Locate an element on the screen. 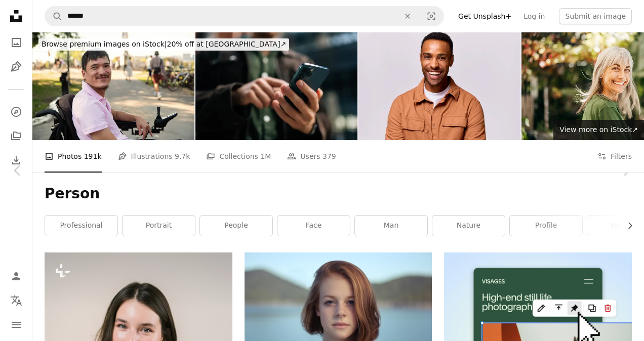 The height and width of the screenshot is (341, 644). a: Collections 1M is located at coordinates (239, 156).